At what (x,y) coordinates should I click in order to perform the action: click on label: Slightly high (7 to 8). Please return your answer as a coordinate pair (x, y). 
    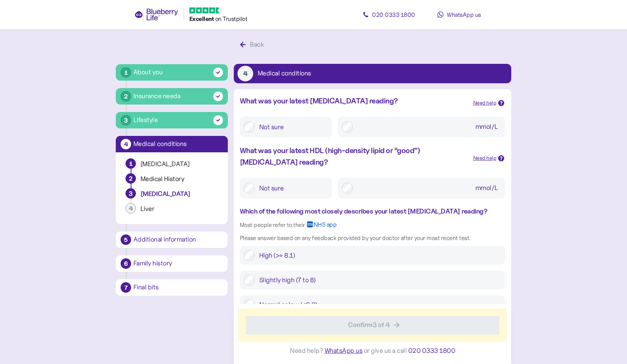
    Looking at the image, I should click on (378, 280).